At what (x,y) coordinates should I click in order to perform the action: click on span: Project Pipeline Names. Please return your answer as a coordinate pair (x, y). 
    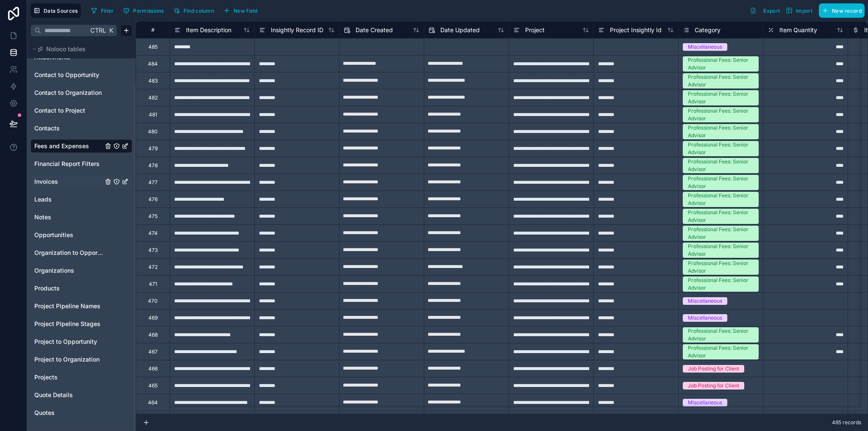
    Looking at the image, I should click on (68, 306).